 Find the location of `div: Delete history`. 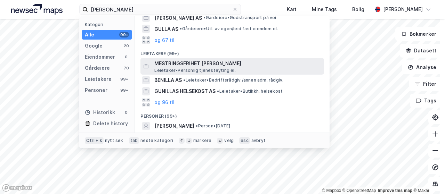

div: Delete history is located at coordinates (111, 124).